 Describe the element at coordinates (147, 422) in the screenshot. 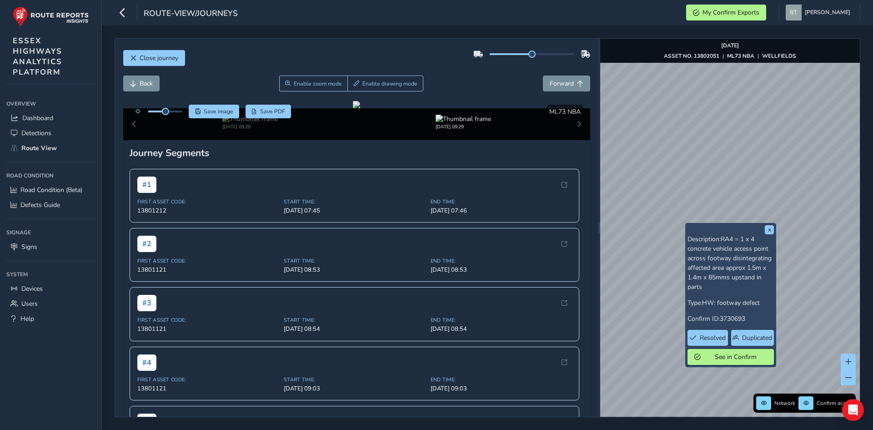

I see `span: # 5` at that location.